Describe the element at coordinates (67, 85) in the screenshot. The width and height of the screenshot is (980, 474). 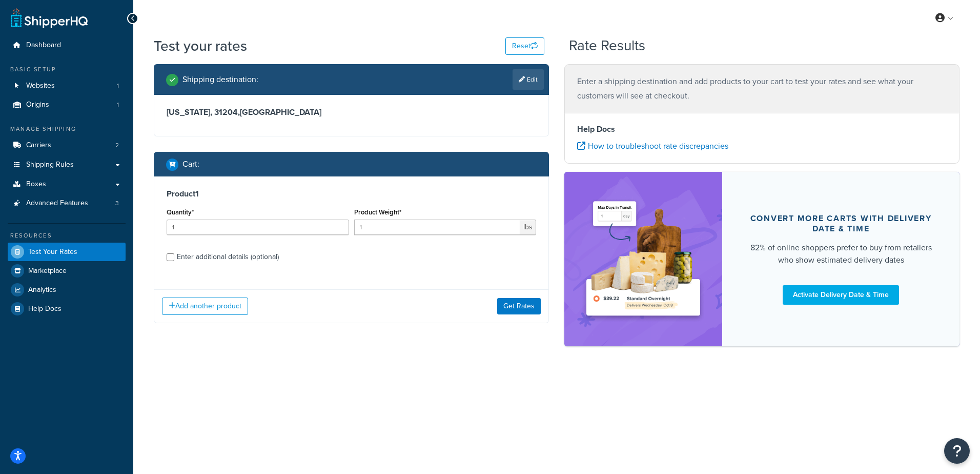
I see `a: Websites1` at that location.